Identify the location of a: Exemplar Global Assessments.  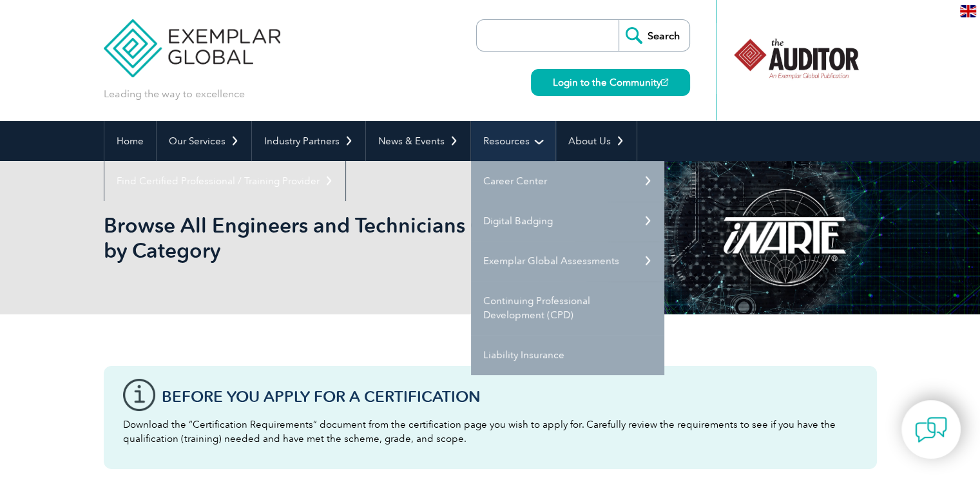
(568, 261).